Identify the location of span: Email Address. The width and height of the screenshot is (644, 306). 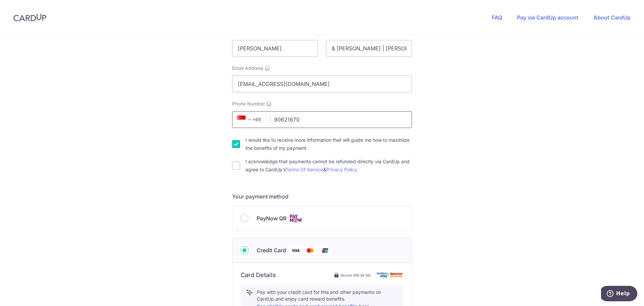
(247, 68).